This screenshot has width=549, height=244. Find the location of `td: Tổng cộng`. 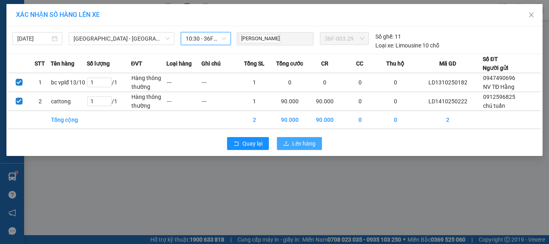

td: Tổng cộng is located at coordinates (68, 120).